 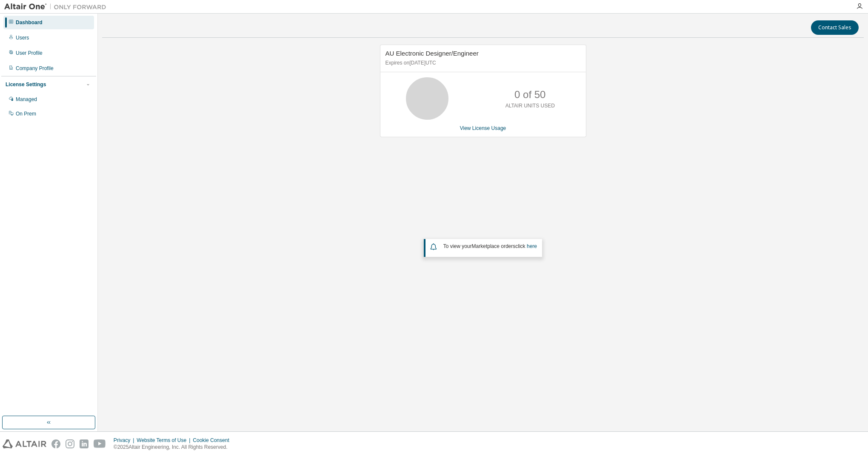 What do you see at coordinates (213, 441) in the screenshot?
I see `div: Cookie Consent` at bounding box center [213, 441].